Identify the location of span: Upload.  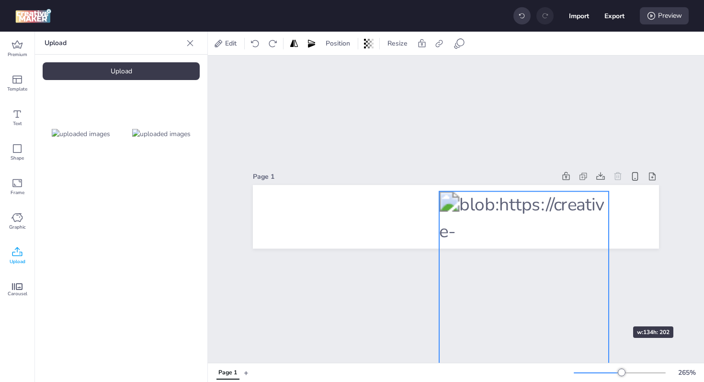
(17, 262).